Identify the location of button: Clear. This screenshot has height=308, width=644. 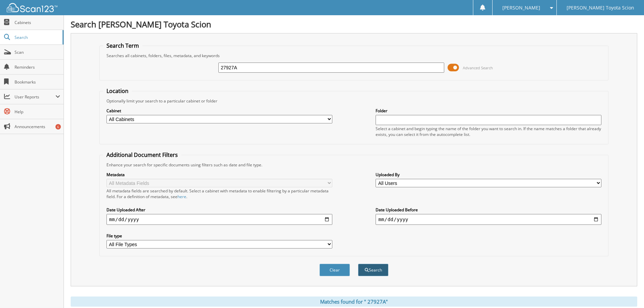
(335, 270).